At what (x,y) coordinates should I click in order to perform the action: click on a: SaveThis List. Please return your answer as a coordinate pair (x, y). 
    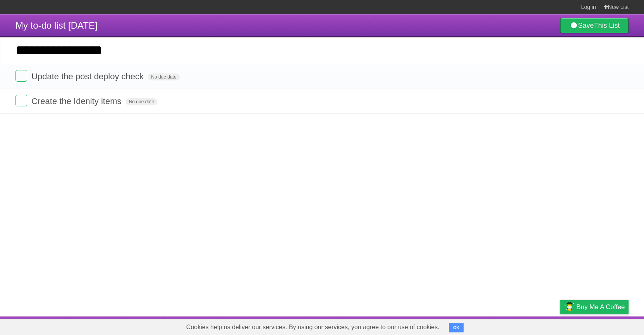
    Looking at the image, I should click on (594, 26).